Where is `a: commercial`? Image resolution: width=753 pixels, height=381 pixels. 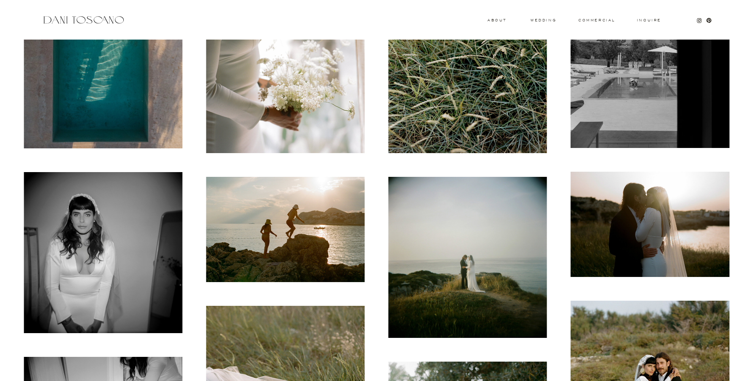
a: commercial is located at coordinates (597, 20).